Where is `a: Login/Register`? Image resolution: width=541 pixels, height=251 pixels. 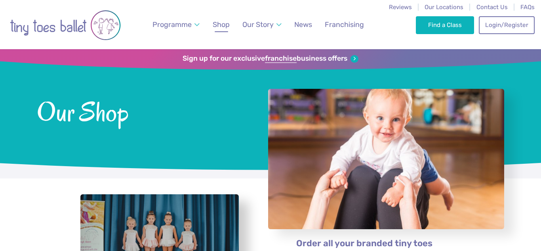 a: Login/Register is located at coordinates (507, 25).